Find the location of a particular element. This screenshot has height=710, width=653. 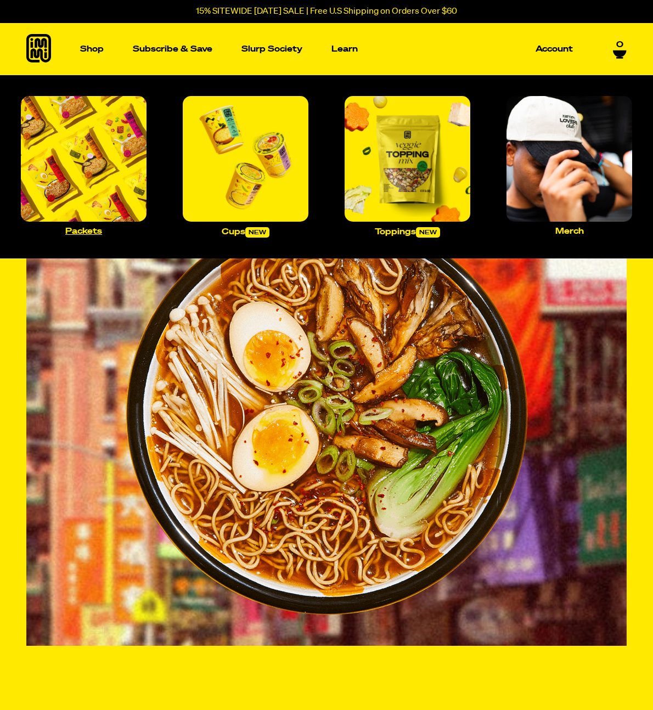

a: Slurp Society is located at coordinates (272, 49).